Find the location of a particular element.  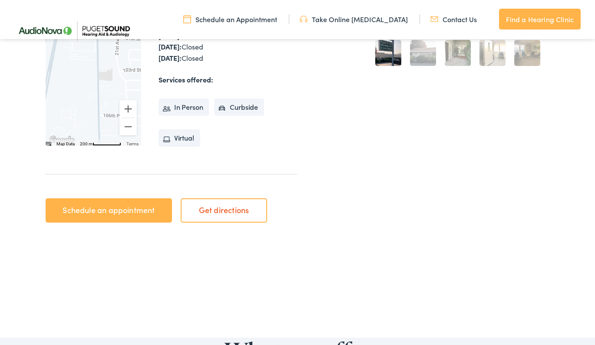

img: Google is located at coordinates (62, 140).